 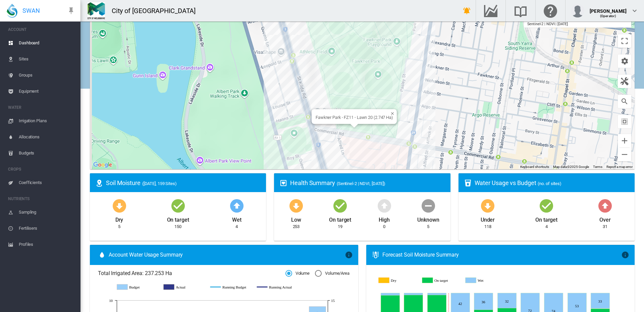 I want to click on div: 118, so click(x=488, y=227).